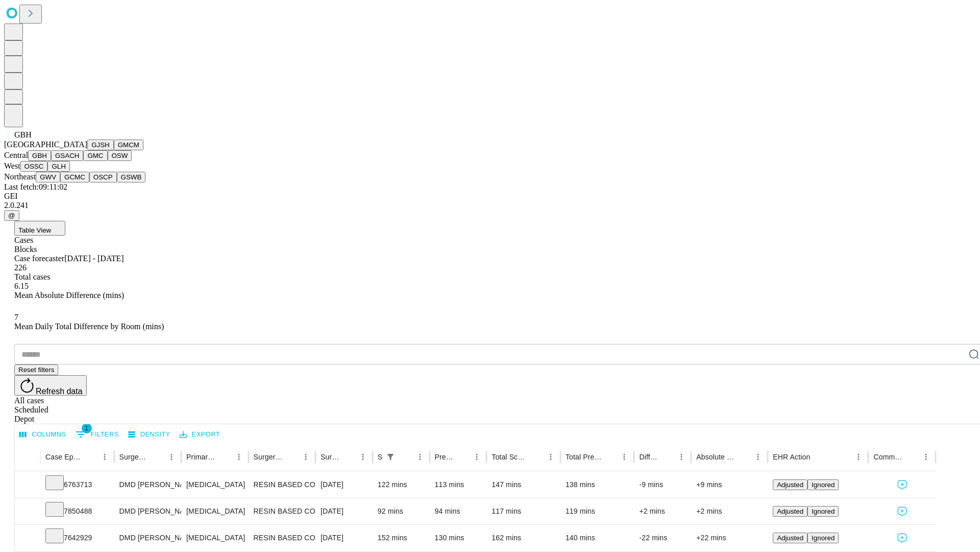  What do you see at coordinates (131, 177) in the screenshot?
I see `button: GSWB` at bounding box center [131, 177].